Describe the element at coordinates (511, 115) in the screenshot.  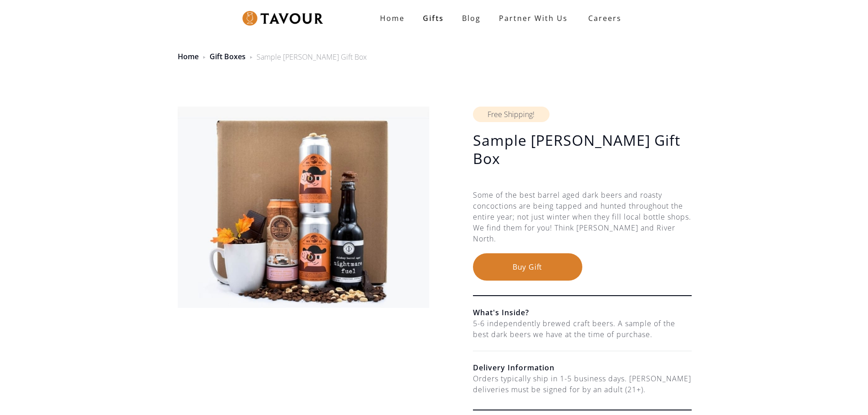
I see `div: Free Shipping!` at that location.